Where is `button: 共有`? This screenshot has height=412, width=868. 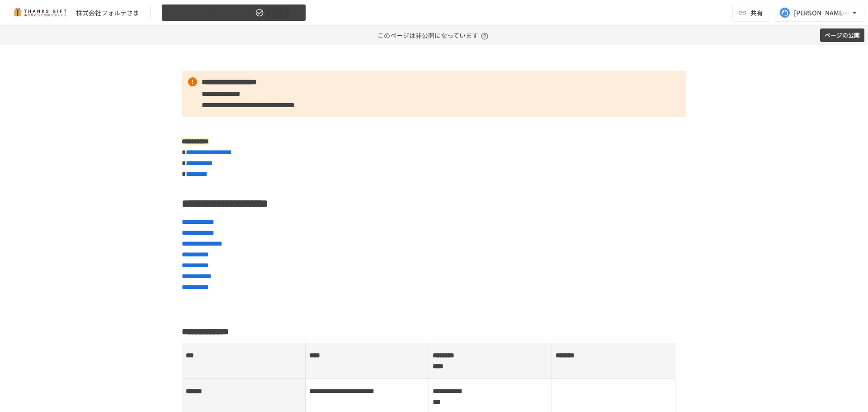
button: 共有 is located at coordinates (751, 12).